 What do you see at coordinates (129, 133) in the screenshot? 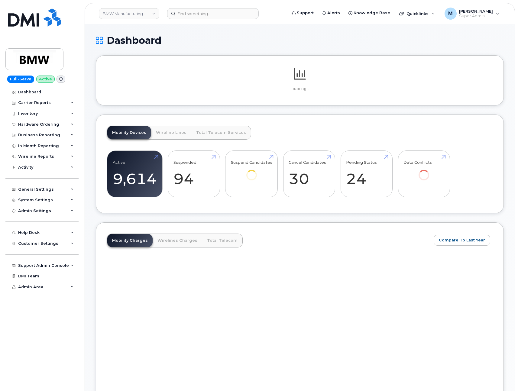
I see `a: Mobility Devices` at bounding box center [129, 133].